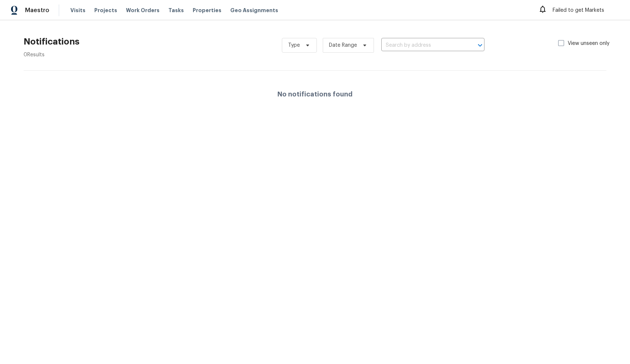 This screenshot has height=364, width=630. I want to click on span: Work Orders, so click(143, 10).